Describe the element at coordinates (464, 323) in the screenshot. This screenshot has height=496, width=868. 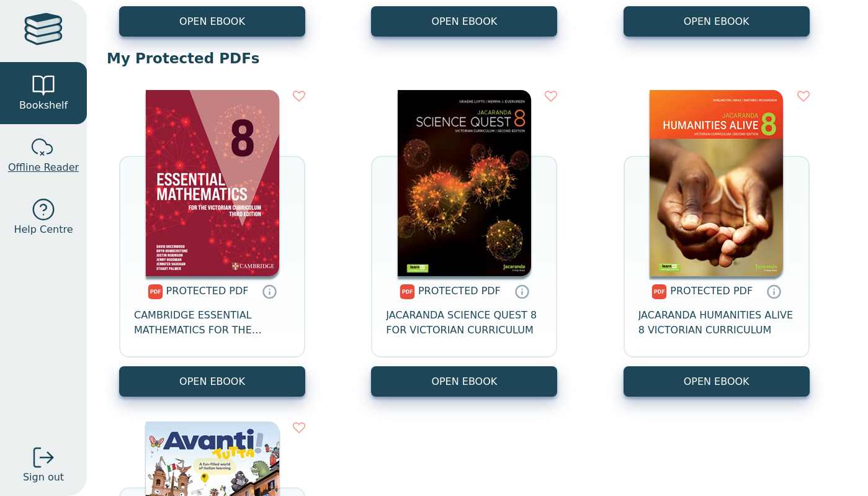
I see `span: JACARANDA SCIENCE QUEST 8 FOR VICTORIAN CURRICULUM` at that location.